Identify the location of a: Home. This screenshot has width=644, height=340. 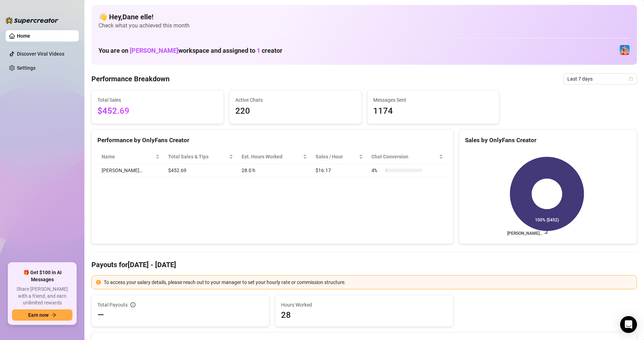
(24, 36).